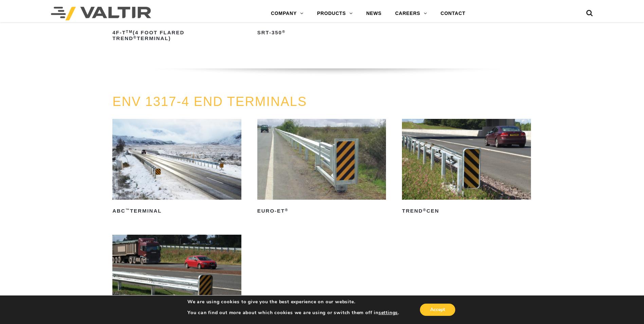  Describe the element at coordinates (293, 313) in the screenshot. I see `p: You can find out more about which cookies we are using or switch them off in .` at that location.